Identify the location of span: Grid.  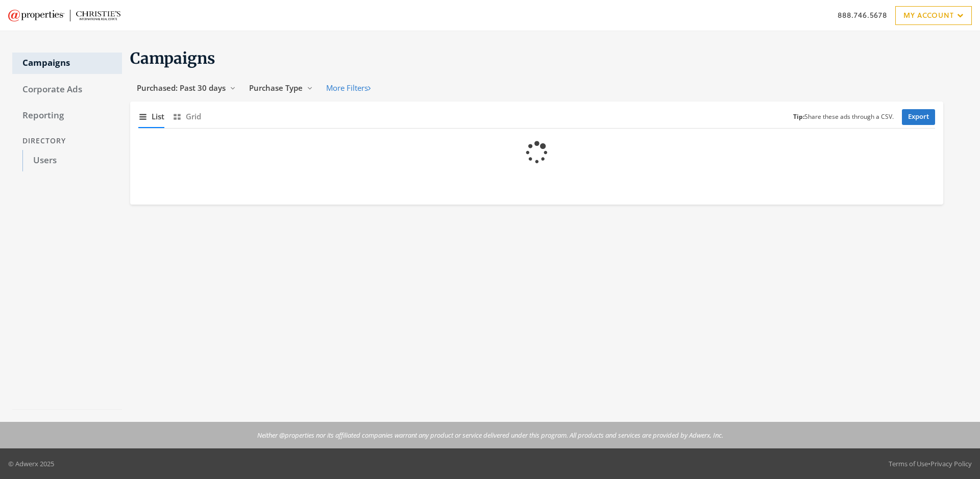
(193, 116).